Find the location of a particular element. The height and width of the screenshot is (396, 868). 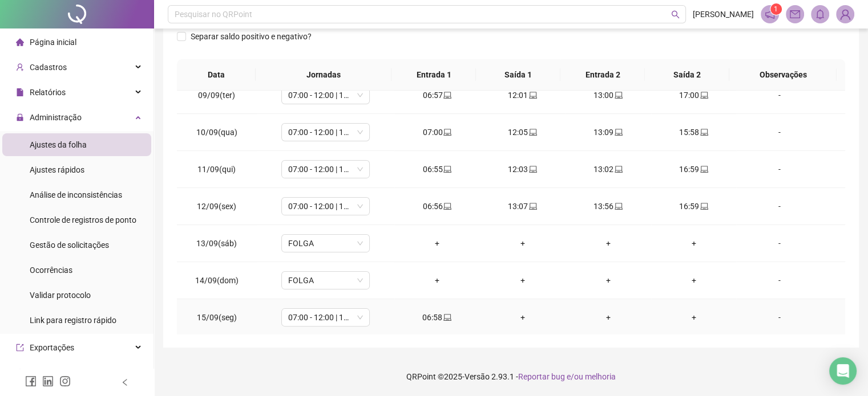

div: 13:09 is located at coordinates (608, 132).